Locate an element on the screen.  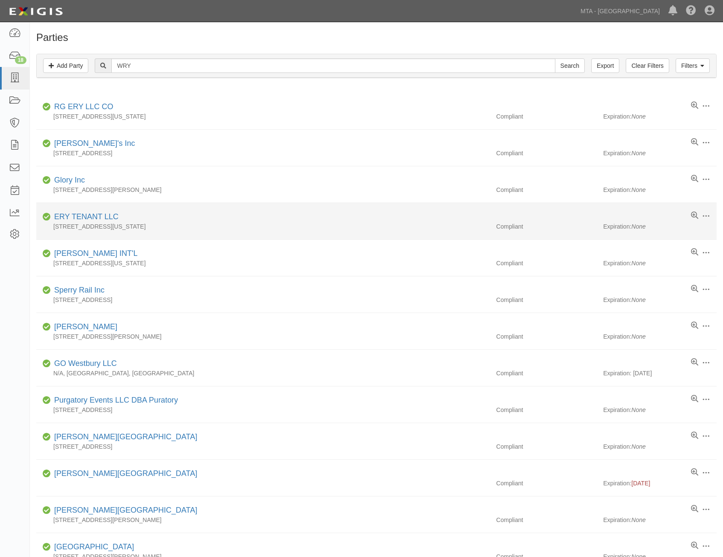
div: Cory's Inc is located at coordinates (93, 144).